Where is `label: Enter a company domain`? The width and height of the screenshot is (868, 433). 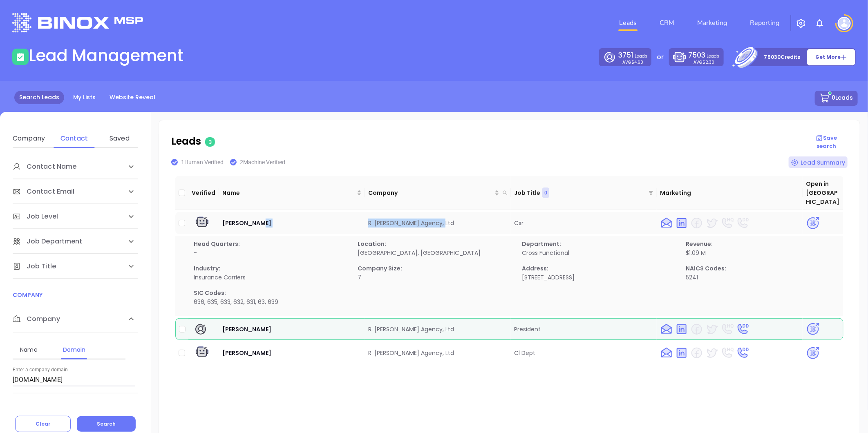 label: Enter a company domain is located at coordinates (40, 370).